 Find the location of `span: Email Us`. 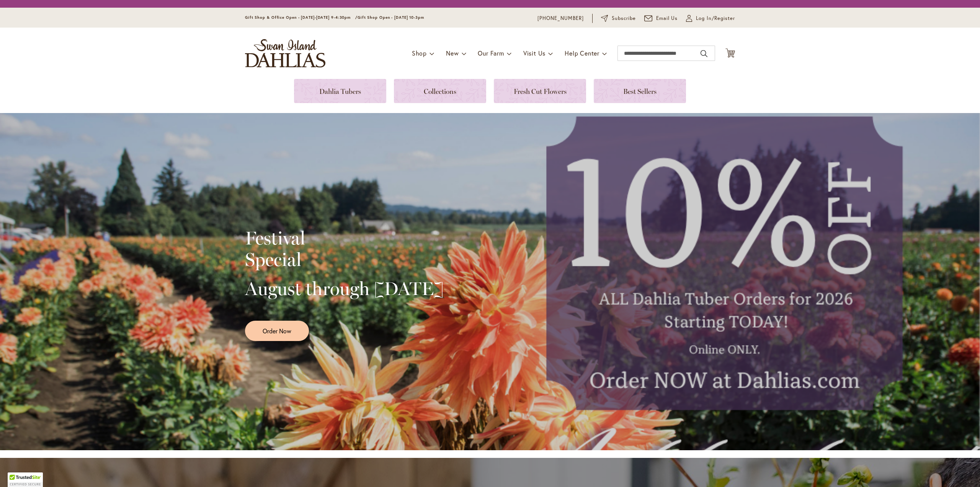

span: Email Us is located at coordinates (667, 18).